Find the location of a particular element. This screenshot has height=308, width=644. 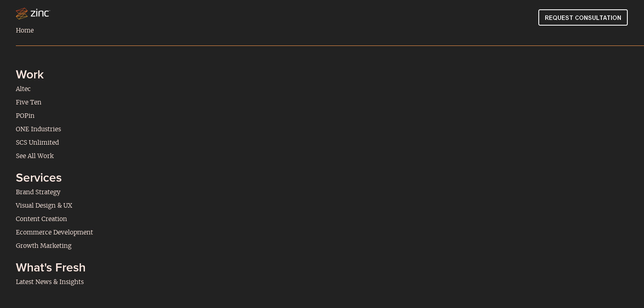

strong: Work is located at coordinates (30, 75).